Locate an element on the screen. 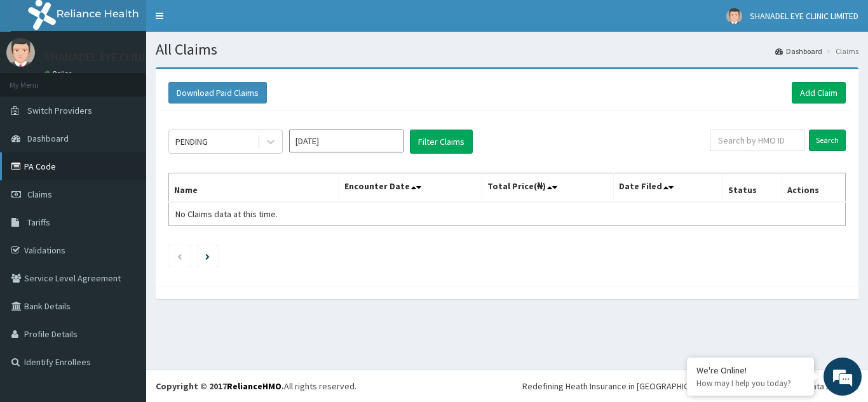 This screenshot has width=868, height=402. img: d_794563401_company_1708531726252_794563401 is located at coordinates (37, 79).